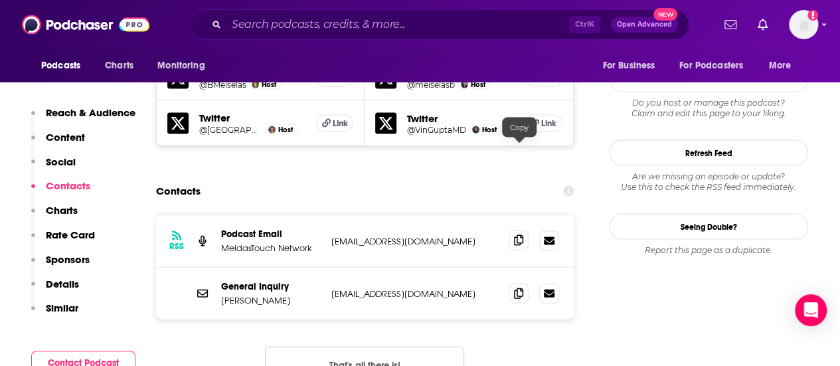  Describe the element at coordinates (86, 25) in the screenshot. I see `img: Podchaser - Follow, Share and Rate Podcasts` at that location.